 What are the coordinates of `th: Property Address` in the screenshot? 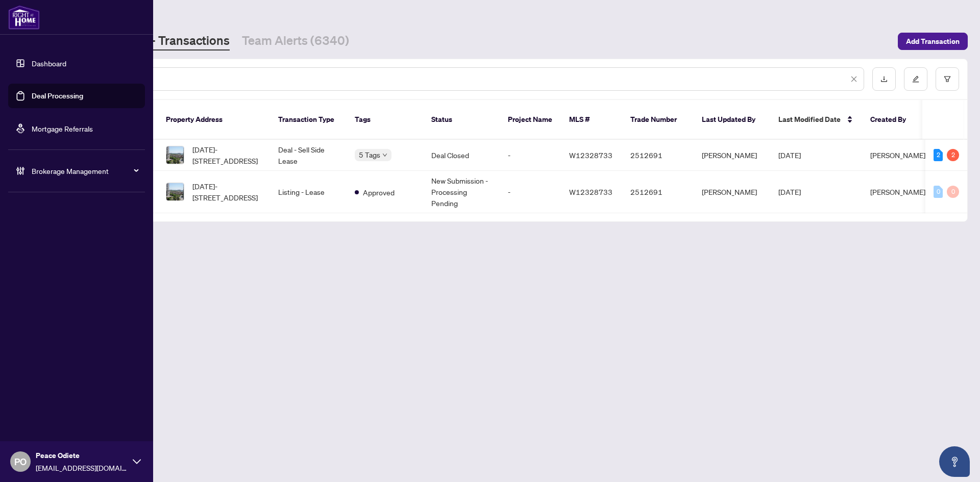 It's located at (214, 120).